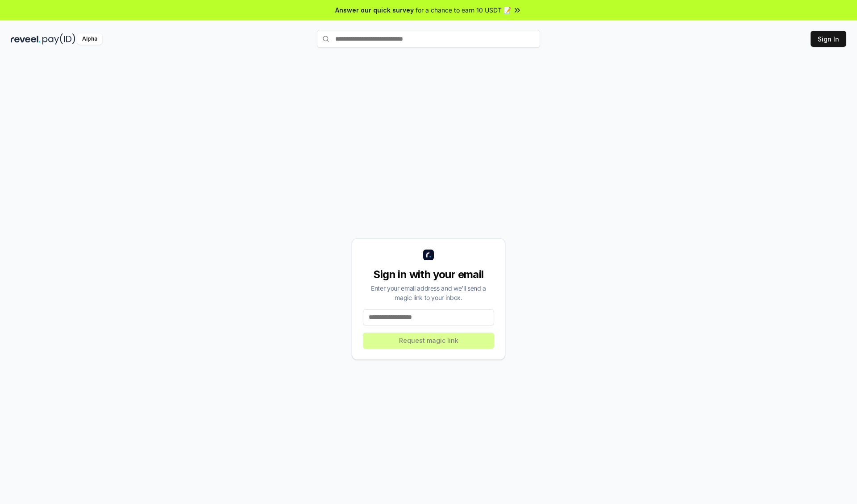 This screenshot has height=504, width=857. Describe the element at coordinates (829, 39) in the screenshot. I see `button: Sign In` at that location.